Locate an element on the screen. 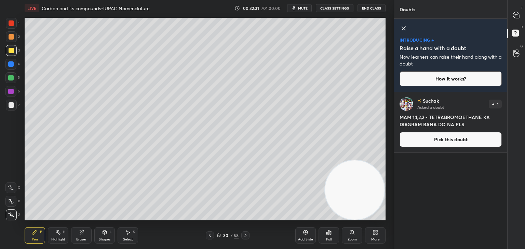  p: D is located at coordinates (521, 27).